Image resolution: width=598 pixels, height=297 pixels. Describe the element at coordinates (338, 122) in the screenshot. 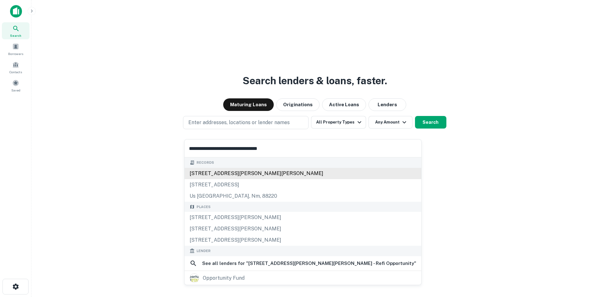

I see `button: All Property Types` at that location.